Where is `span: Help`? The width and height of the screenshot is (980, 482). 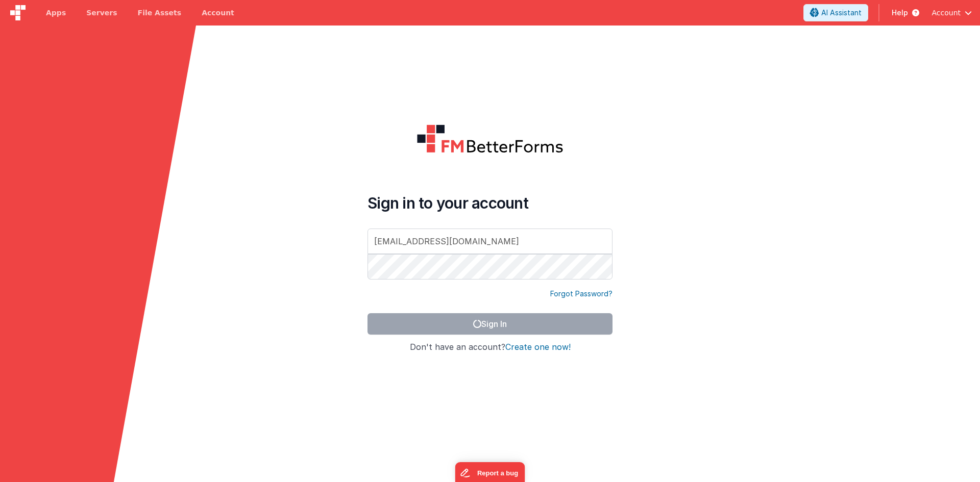
span: Help is located at coordinates (900, 13).